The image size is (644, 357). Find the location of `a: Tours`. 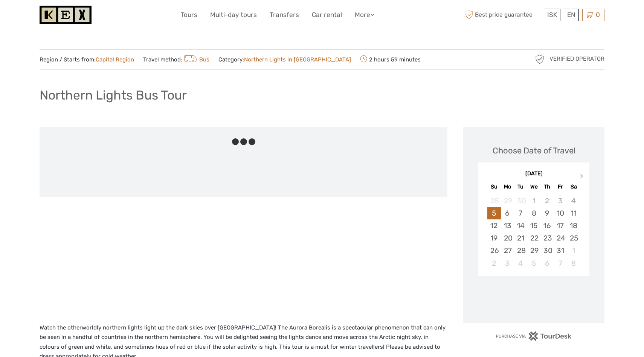

a: Tours is located at coordinates (189, 15).